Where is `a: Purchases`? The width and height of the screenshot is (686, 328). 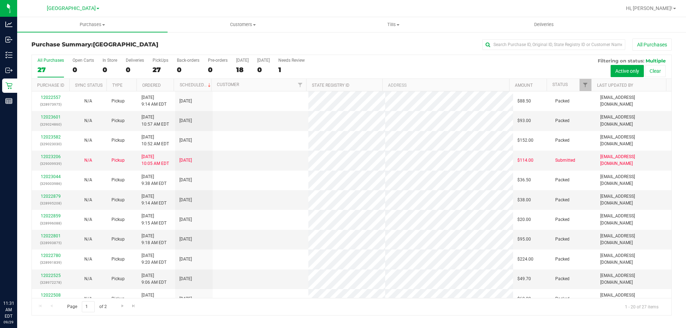
a: Purchases is located at coordinates (92, 25).